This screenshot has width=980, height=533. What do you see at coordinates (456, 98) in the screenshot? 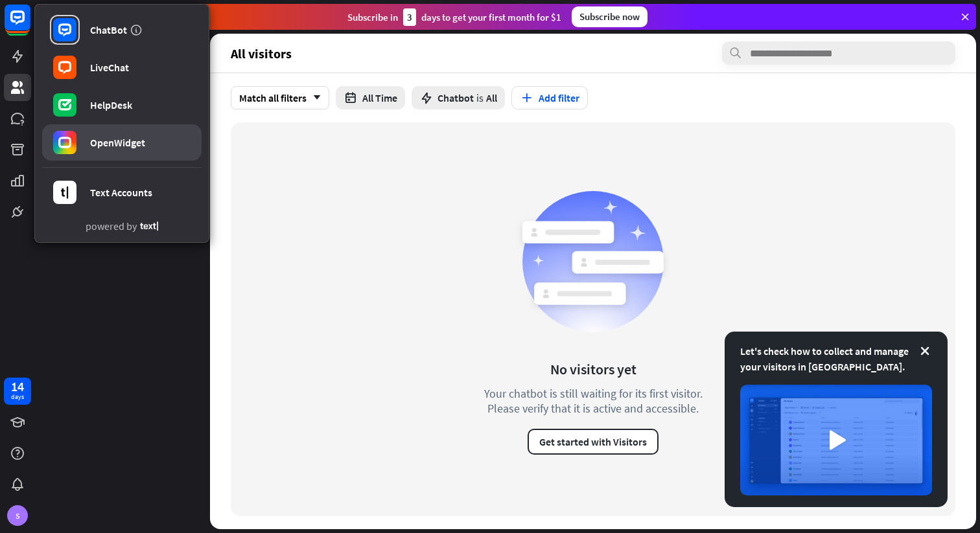
I see `span: Chatbot` at bounding box center [456, 98].